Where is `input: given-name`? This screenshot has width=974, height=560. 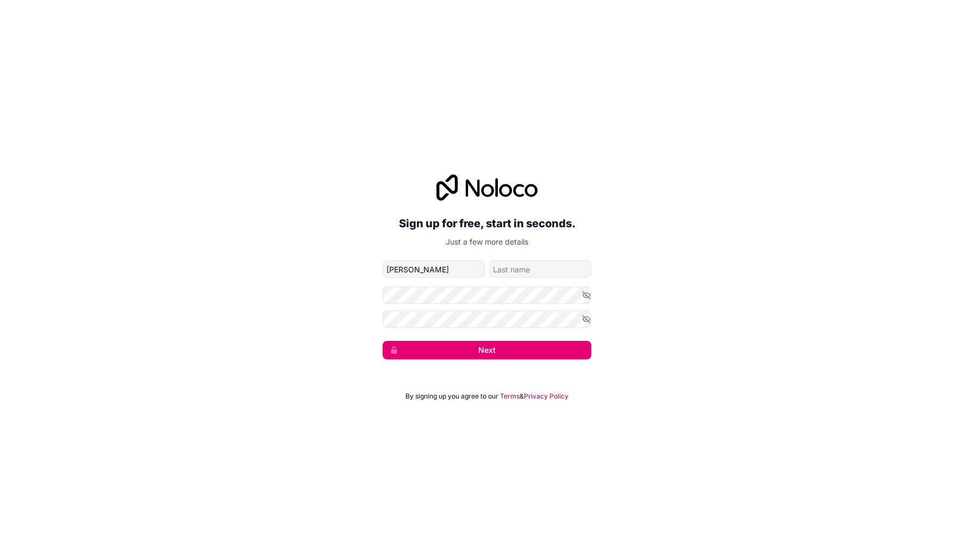
input: given-name is located at coordinates (433, 269).